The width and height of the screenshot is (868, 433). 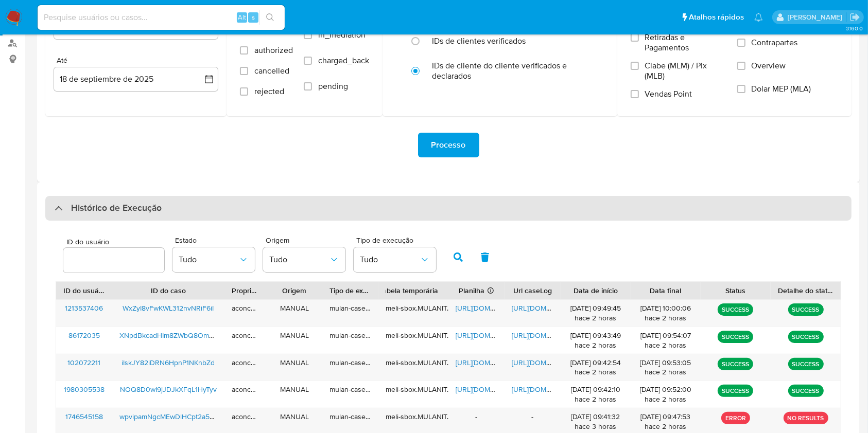 What do you see at coordinates (853, 28) in the screenshot?
I see `span: 3.160.0` at bounding box center [853, 28].